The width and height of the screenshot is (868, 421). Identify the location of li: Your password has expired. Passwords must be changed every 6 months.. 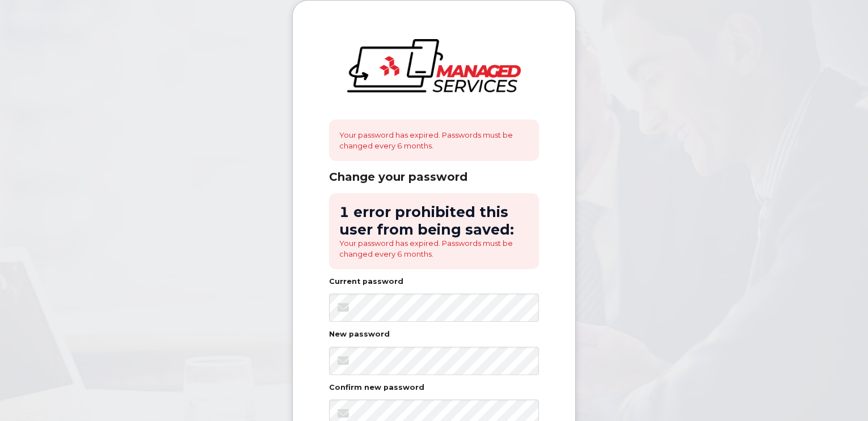
(434, 248).